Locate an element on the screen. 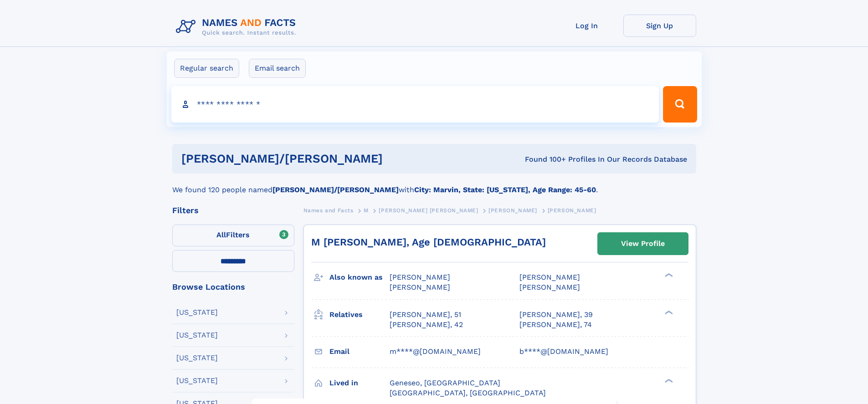 The width and height of the screenshot is (868, 404). h3: Also known as is located at coordinates (359, 277).